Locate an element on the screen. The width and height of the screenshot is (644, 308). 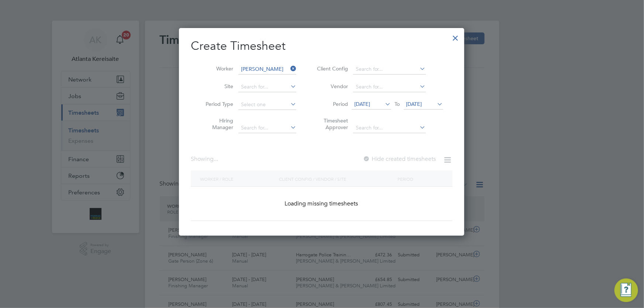
div: Showing is located at coordinates (205, 159).